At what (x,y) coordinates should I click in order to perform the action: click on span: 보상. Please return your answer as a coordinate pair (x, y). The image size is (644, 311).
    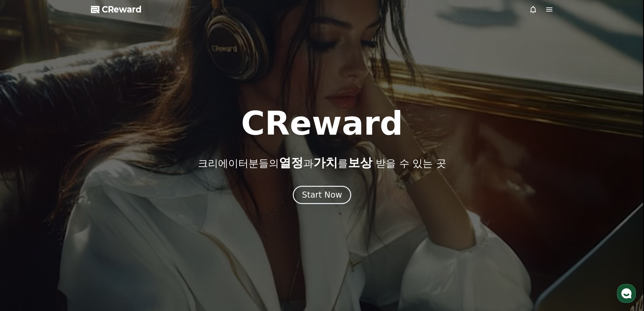
    Looking at the image, I should click on (360, 162).